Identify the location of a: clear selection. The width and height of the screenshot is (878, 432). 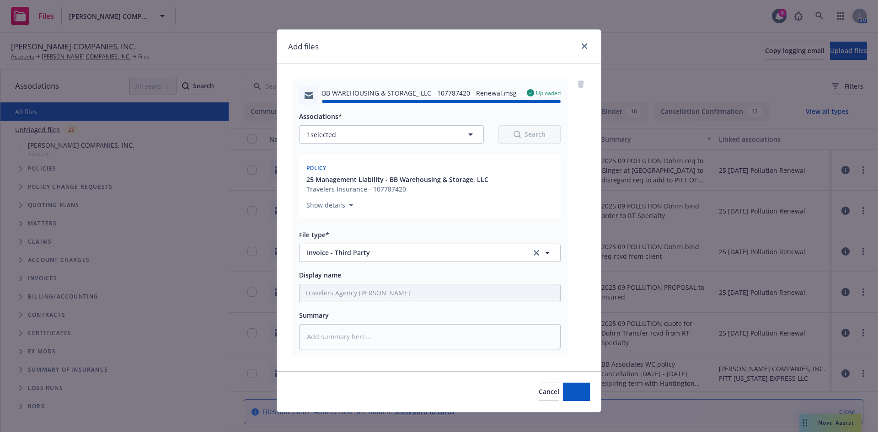
(536, 253).